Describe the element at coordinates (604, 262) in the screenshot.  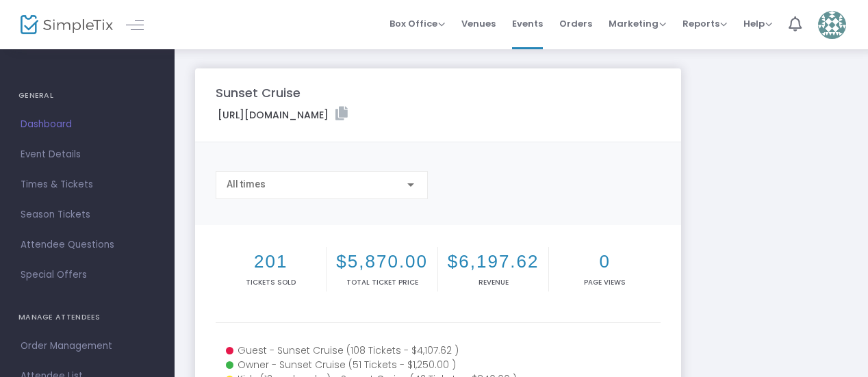
I see `h2: 0` at that location.